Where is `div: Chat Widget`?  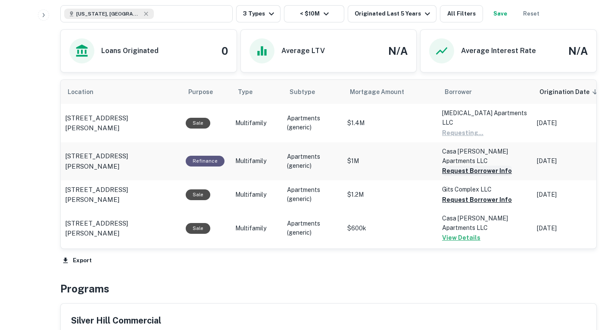 div: Chat Widget is located at coordinates (592, 281).